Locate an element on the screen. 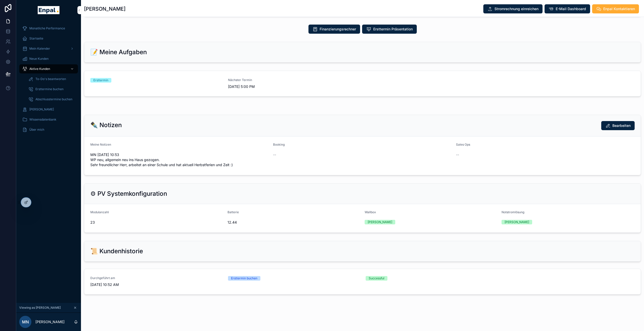 This screenshot has height=331, width=644. span: Batterie is located at coordinates (233, 211).